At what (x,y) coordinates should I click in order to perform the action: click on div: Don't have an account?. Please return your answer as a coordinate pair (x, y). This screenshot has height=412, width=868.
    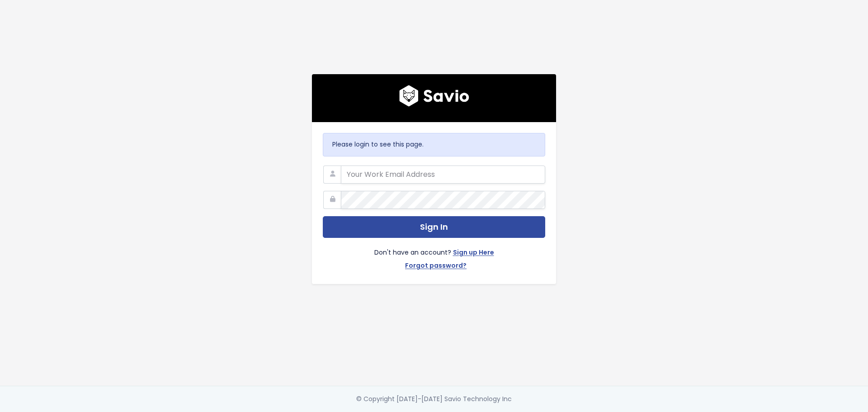
    Looking at the image, I should click on (434, 256).